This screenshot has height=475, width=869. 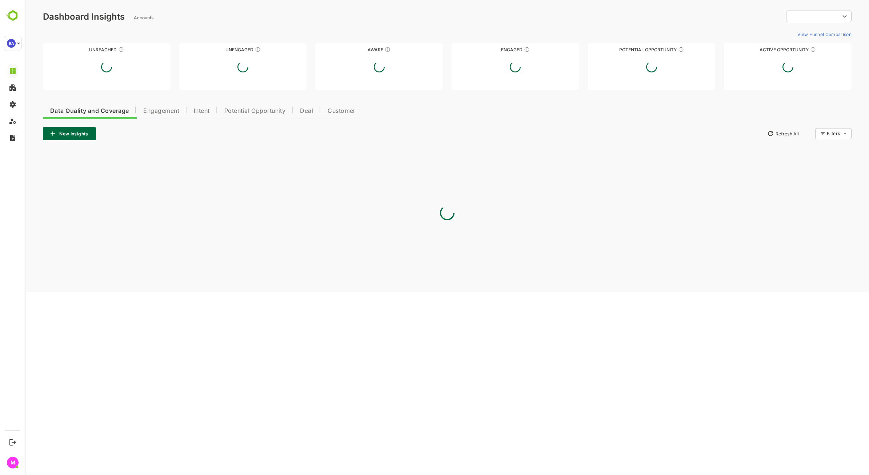 I want to click on div: Potential Opportunity, so click(x=626, y=49).